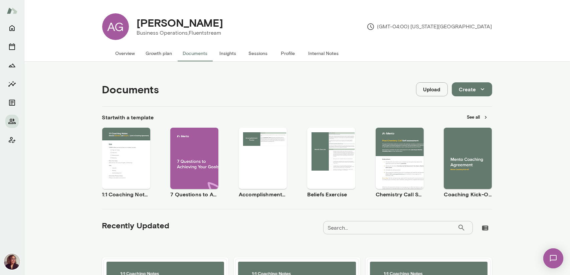 The height and width of the screenshot is (275, 570). I want to click on h6: Coaching Kick-Off | Coaching Agreement, so click(468, 195).